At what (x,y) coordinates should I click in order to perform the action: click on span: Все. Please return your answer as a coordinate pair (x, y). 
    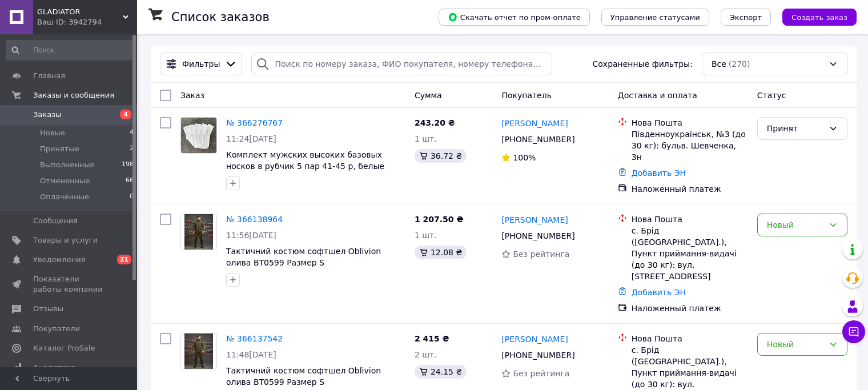
    Looking at the image, I should click on (719, 64).